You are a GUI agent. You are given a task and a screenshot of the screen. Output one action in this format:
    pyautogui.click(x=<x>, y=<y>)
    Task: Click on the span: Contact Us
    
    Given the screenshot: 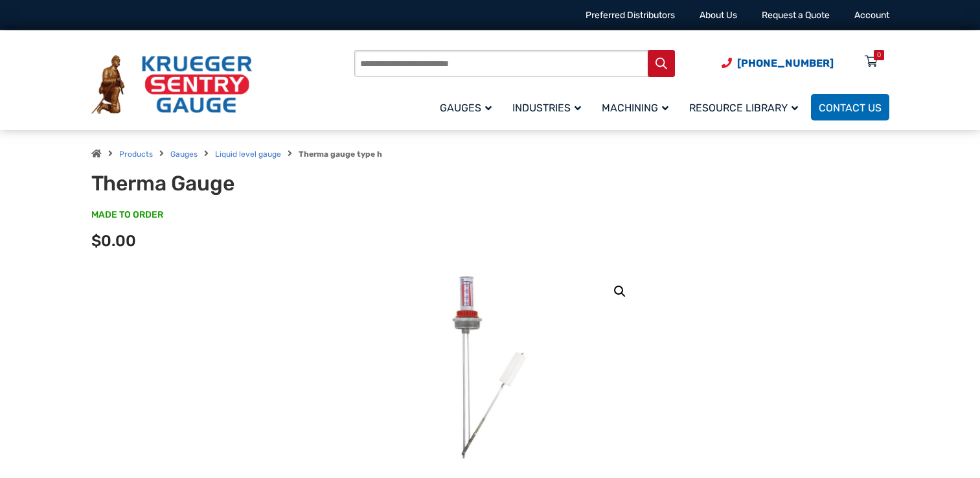 What is the action you would take?
    pyautogui.click(x=850, y=107)
    